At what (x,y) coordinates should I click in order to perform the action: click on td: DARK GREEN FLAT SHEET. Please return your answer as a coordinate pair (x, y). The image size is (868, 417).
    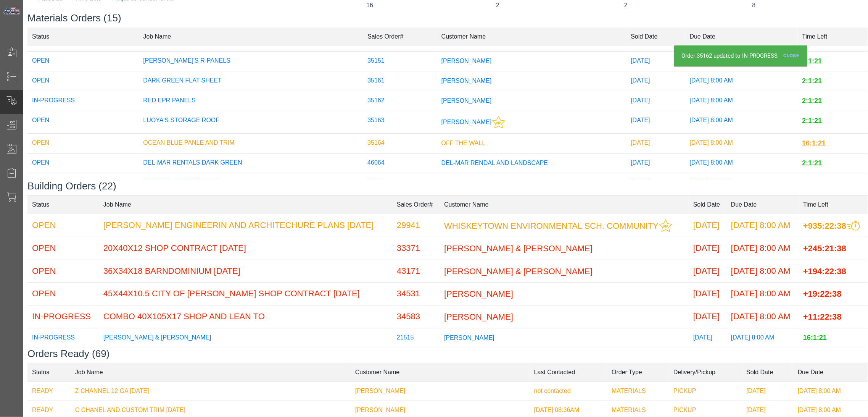
    Looking at the image, I should click on (251, 81).